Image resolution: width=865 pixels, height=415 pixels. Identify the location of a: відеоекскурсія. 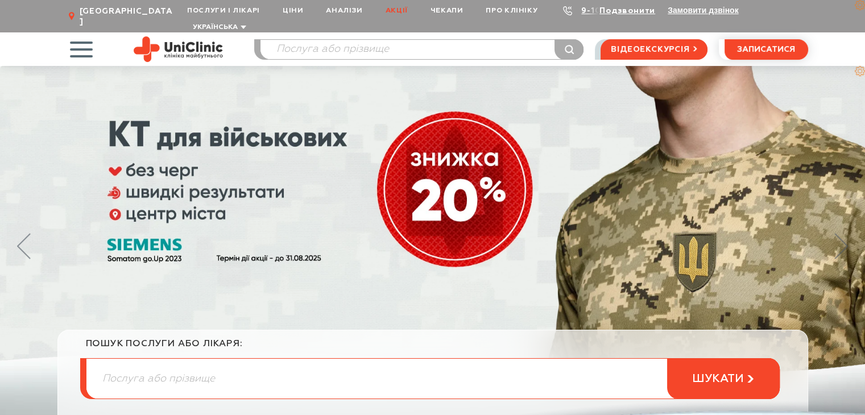
(654, 49).